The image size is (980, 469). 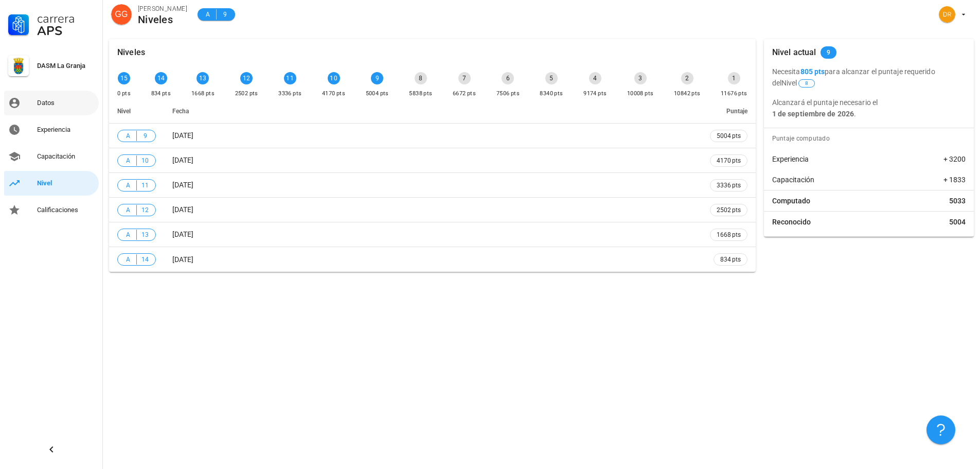 I want to click on span: Experiencia, so click(x=790, y=159).